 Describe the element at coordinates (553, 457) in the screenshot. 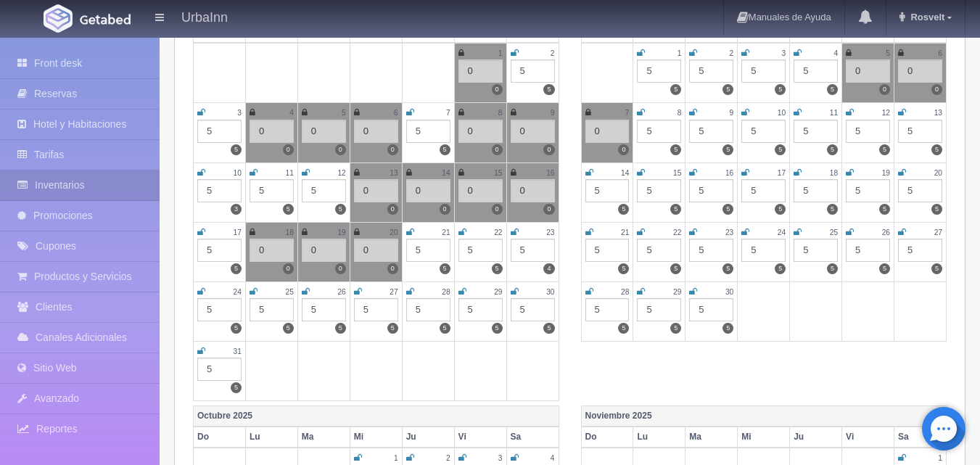

I see `small: 4` at that location.